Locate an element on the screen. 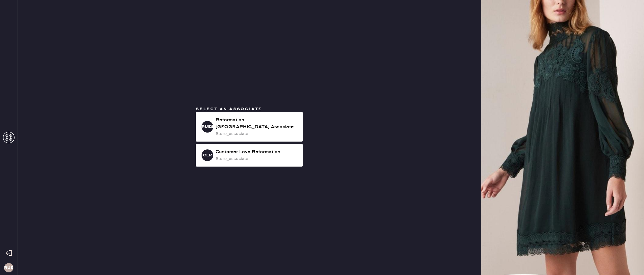 This screenshot has width=644, height=275. h3: RUES is located at coordinates (9, 268).